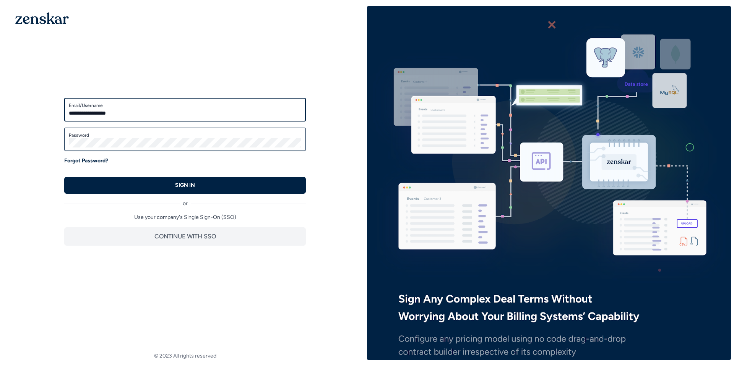  What do you see at coordinates (185, 237) in the screenshot?
I see `button: CONTINUE WITH SSO` at bounding box center [185, 237].